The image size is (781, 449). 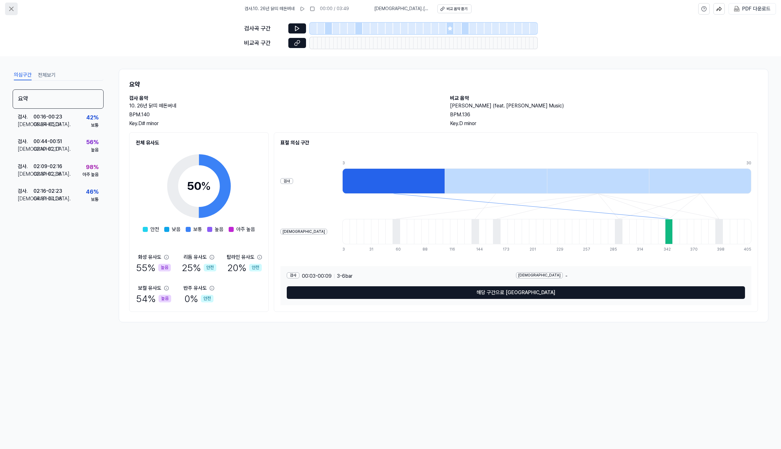 I want to click on div: 56 %, so click(x=92, y=142).